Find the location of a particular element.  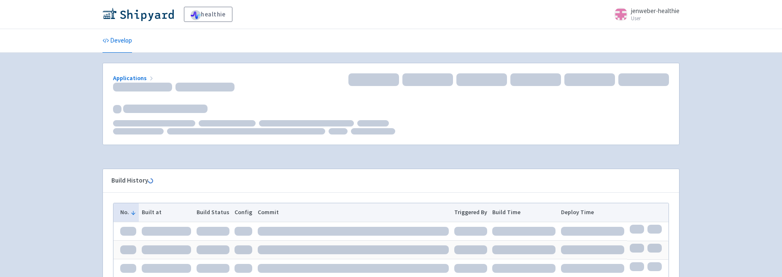

a: Develop is located at coordinates (117, 41).